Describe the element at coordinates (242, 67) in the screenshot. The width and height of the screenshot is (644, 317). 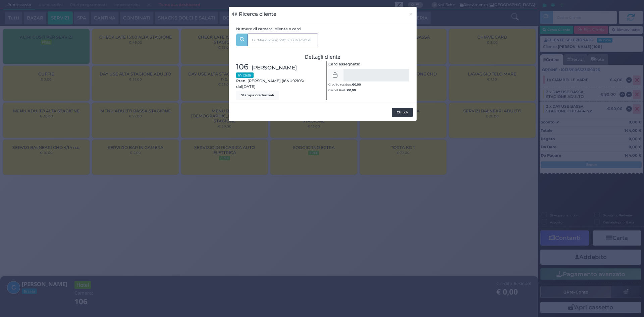
I see `span: 106` at that location.